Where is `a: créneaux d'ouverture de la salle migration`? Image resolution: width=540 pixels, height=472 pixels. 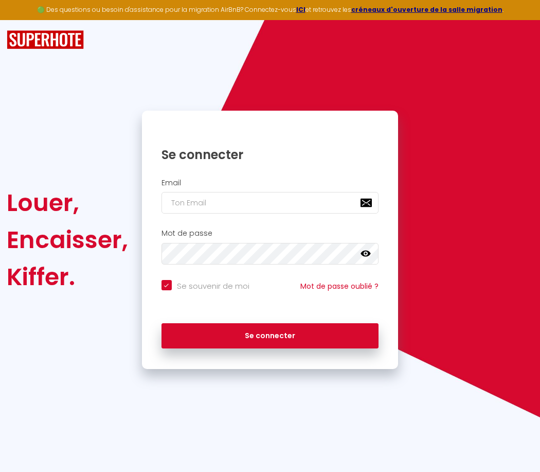
a: créneaux d'ouverture de la salle migration is located at coordinates (427, 9).